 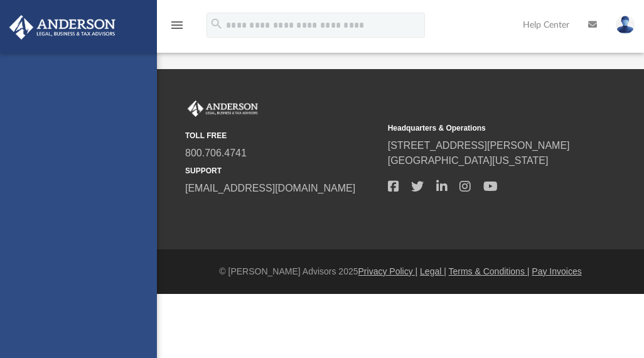 I want to click on i: search, so click(x=216, y=23).